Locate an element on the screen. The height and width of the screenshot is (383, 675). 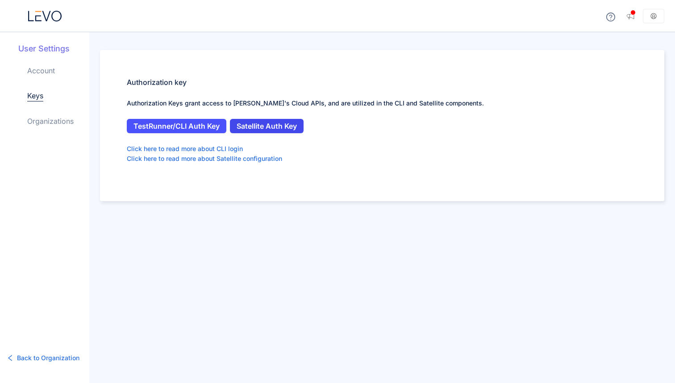
button: Satellite Auth Key is located at coordinates (267, 126).